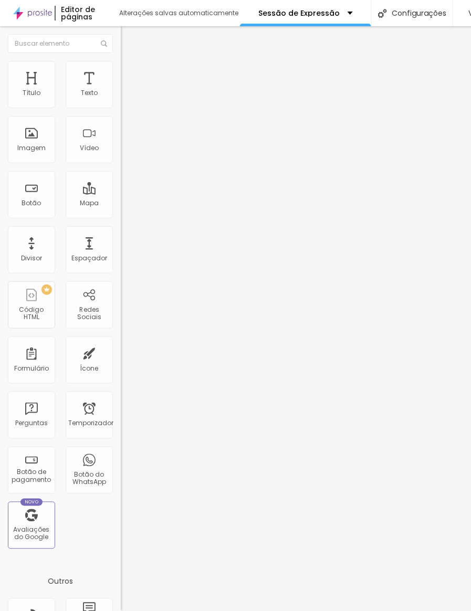 This screenshot has height=611, width=471. I want to click on font: Ícone, so click(89, 368).